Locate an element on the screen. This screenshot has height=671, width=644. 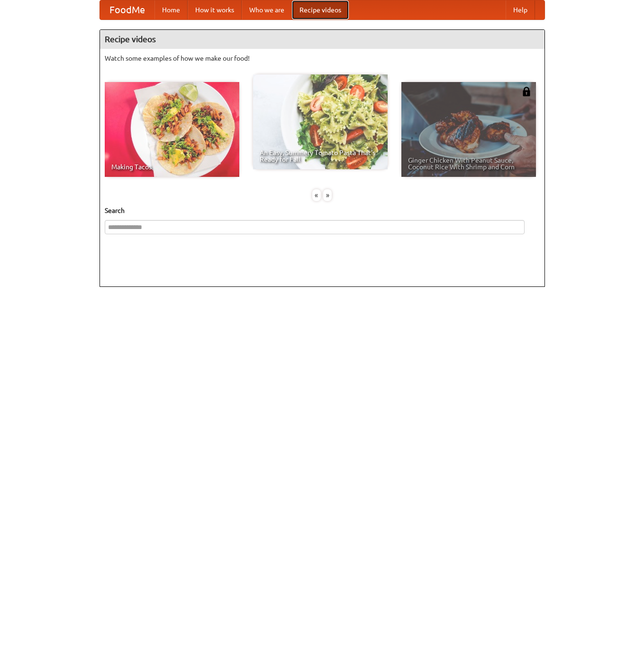
span: Making Tacos is located at coordinates (172, 167).